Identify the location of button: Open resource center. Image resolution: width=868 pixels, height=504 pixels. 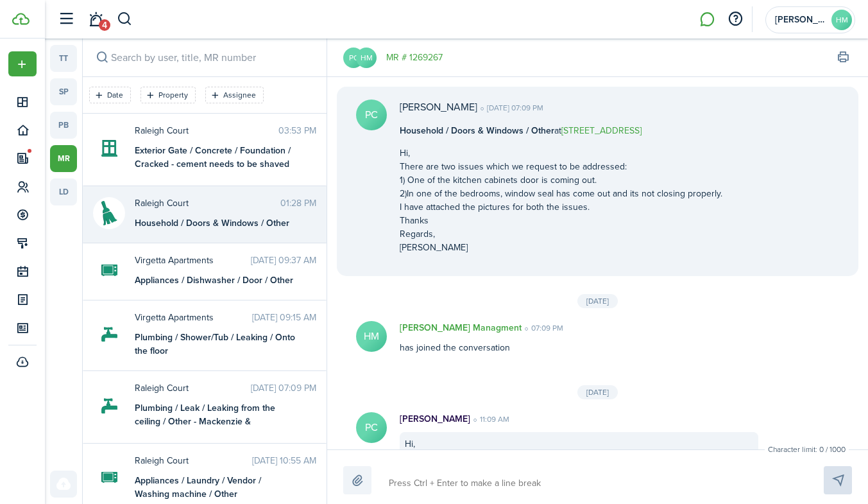
(735, 19).